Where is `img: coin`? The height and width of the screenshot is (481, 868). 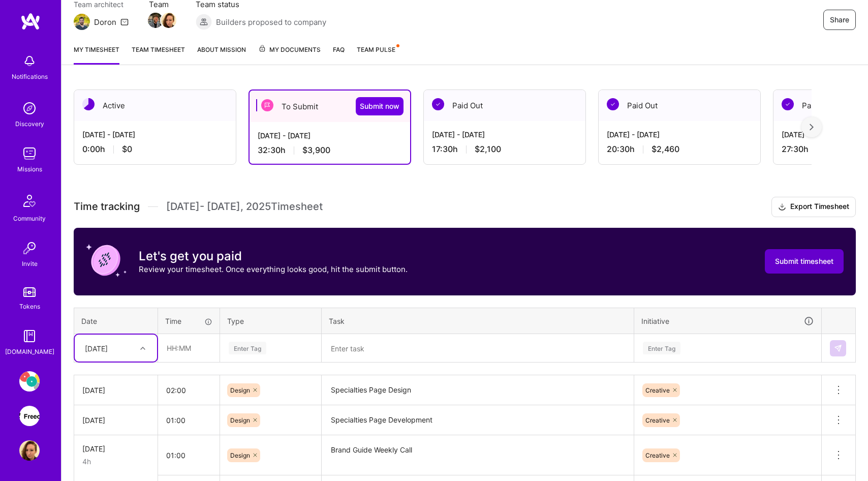
img: coin is located at coordinates (107, 261).